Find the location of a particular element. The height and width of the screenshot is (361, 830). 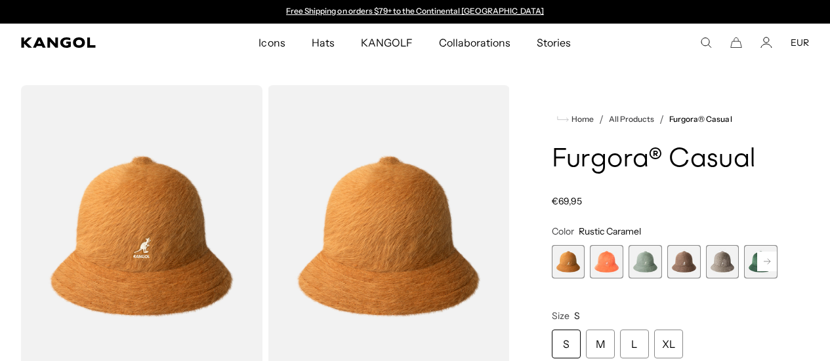

span: Rustic Caramel is located at coordinates (609, 231).